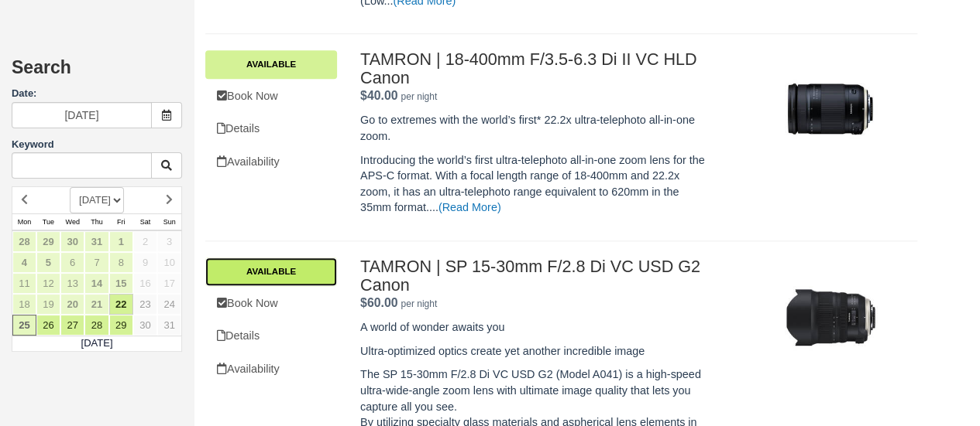  I want to click on a: 16, so click(145, 283).